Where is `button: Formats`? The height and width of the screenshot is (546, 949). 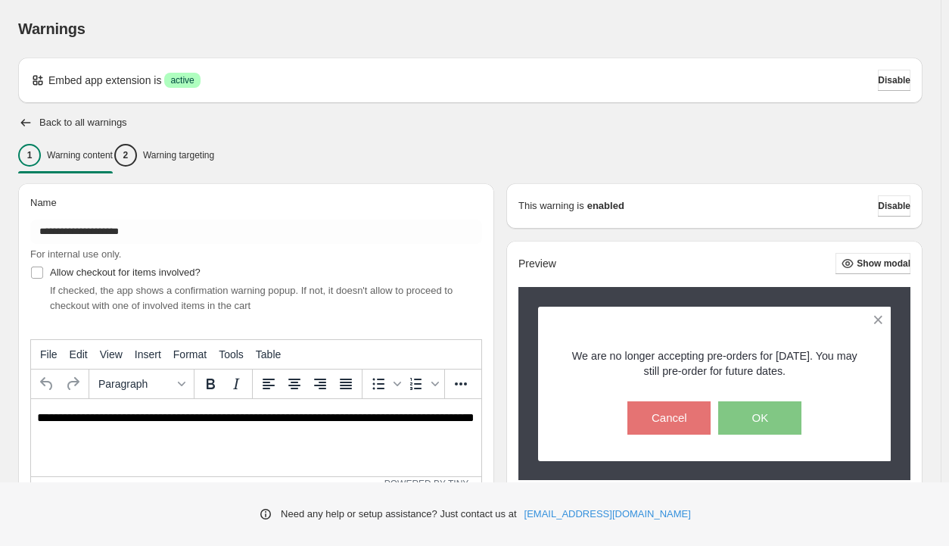 button: Formats is located at coordinates (142, 384).